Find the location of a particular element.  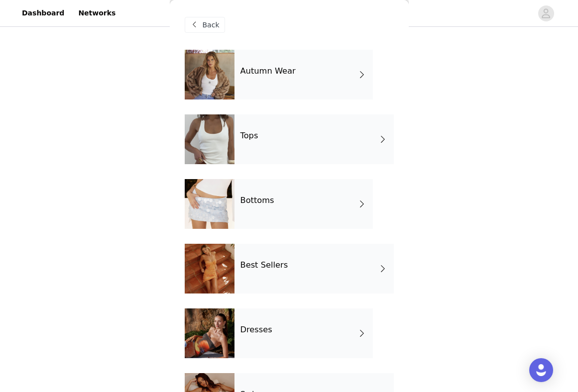

h4: Best Sellers is located at coordinates (264, 265).